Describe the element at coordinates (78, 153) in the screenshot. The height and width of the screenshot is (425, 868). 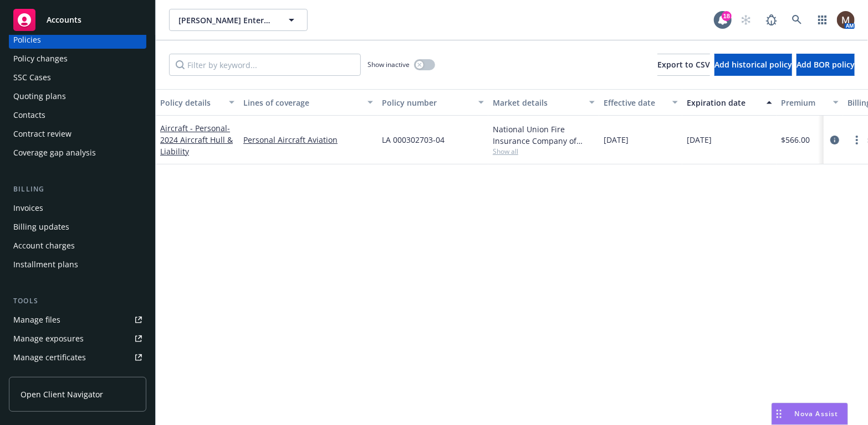
I see `a: Coverage gap analysis` at that location.